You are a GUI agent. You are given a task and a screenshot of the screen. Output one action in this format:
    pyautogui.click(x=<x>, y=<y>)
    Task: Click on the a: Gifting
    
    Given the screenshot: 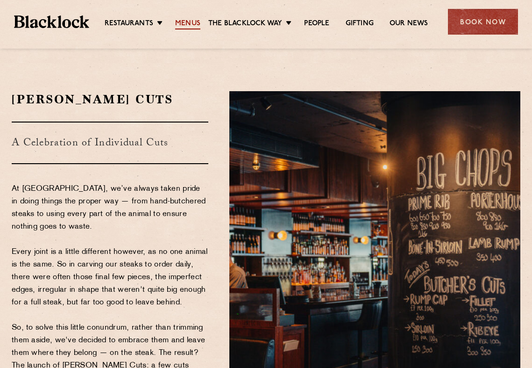 What is the action you would take?
    pyautogui.click(x=360, y=24)
    